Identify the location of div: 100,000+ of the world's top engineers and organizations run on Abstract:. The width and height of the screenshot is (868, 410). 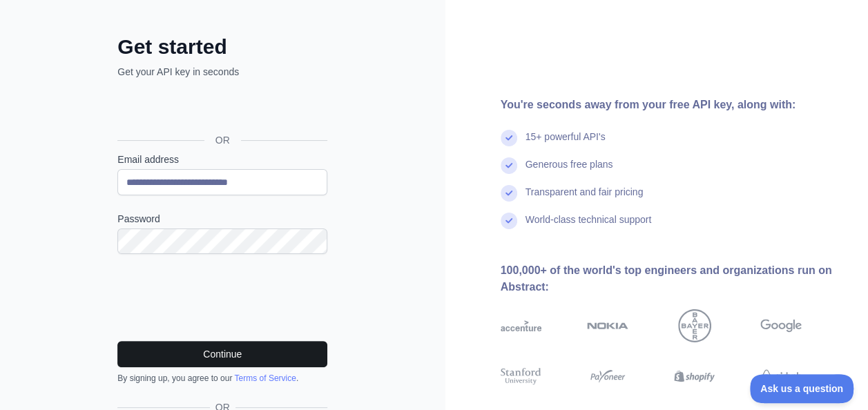
(674, 279).